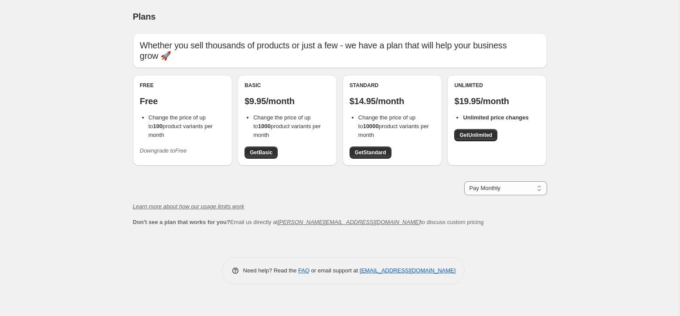  I want to click on a: Learn more about how our usage limits work, so click(189, 206).